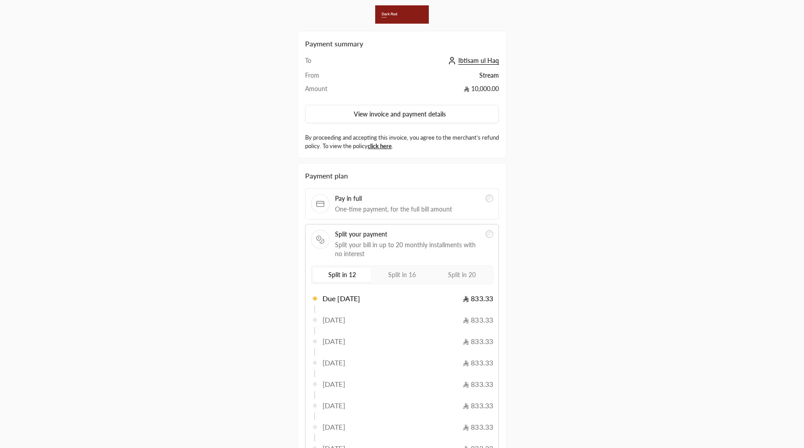 This screenshot has width=804, height=448. I want to click on td: Stream, so click(431, 78).